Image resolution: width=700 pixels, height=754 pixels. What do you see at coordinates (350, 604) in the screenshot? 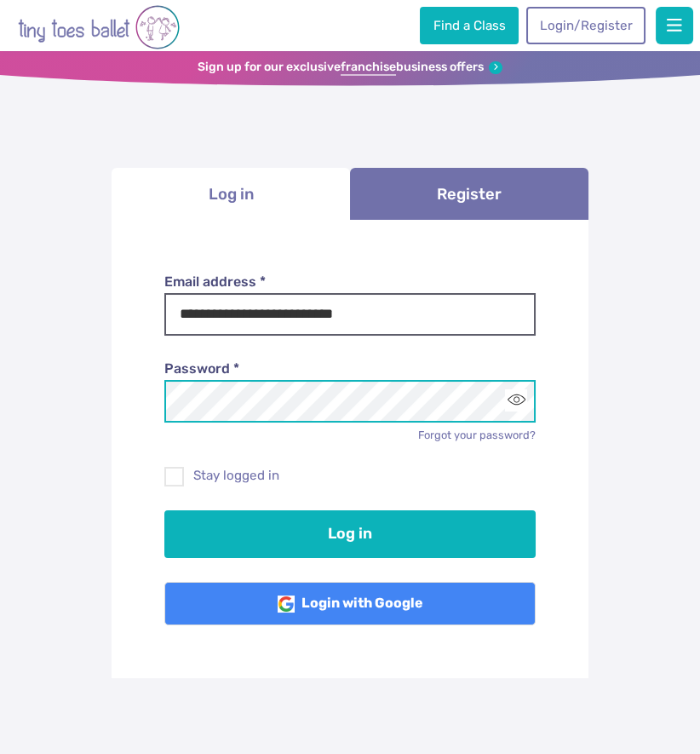
I see `a: Login with Google` at bounding box center [350, 604].